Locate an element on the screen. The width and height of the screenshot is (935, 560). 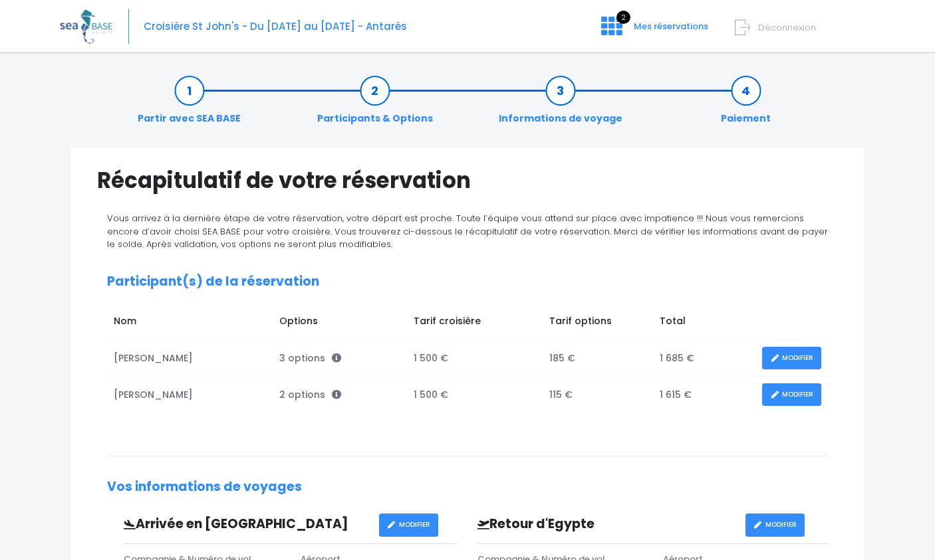
td: Total is located at coordinates (704, 323).